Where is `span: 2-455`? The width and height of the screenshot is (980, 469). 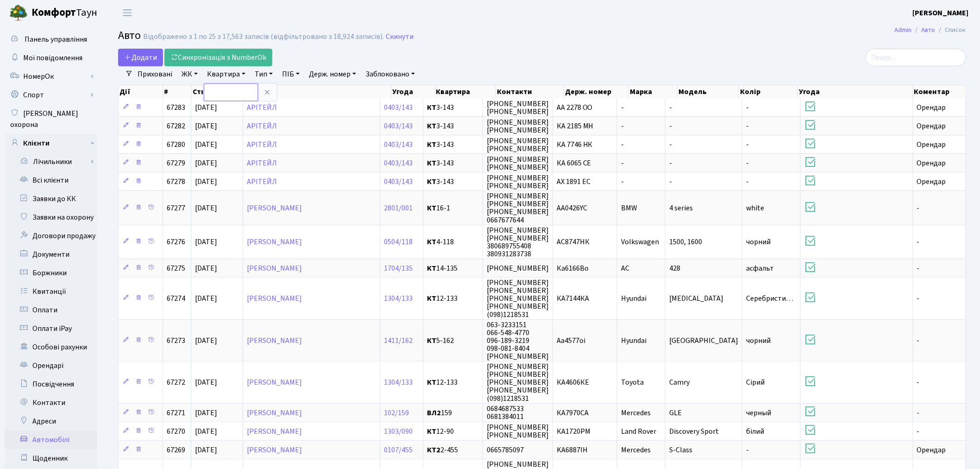
span: 2-455 is located at coordinates (453, 450).